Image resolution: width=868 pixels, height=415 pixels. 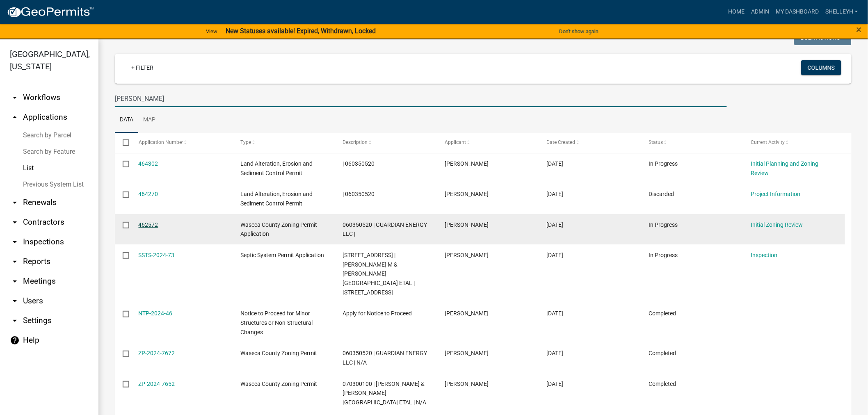 What do you see at coordinates (555, 353) in the screenshot?
I see `span: 01/26/2024` at bounding box center [555, 353].